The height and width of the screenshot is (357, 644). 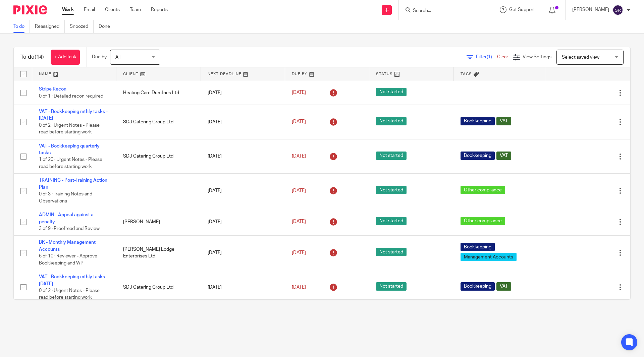 I want to click on span: Get Support, so click(x=522, y=10).